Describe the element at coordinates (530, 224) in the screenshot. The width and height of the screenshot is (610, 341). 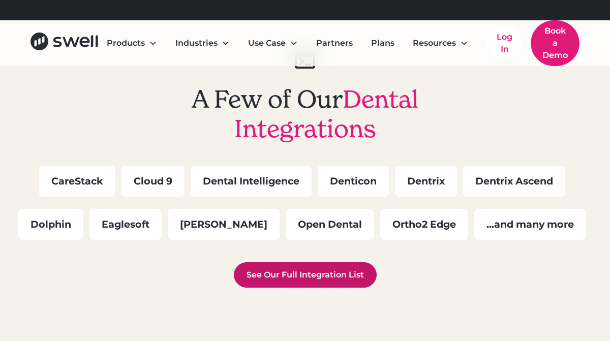
I see `div: ...and many more` at that location.